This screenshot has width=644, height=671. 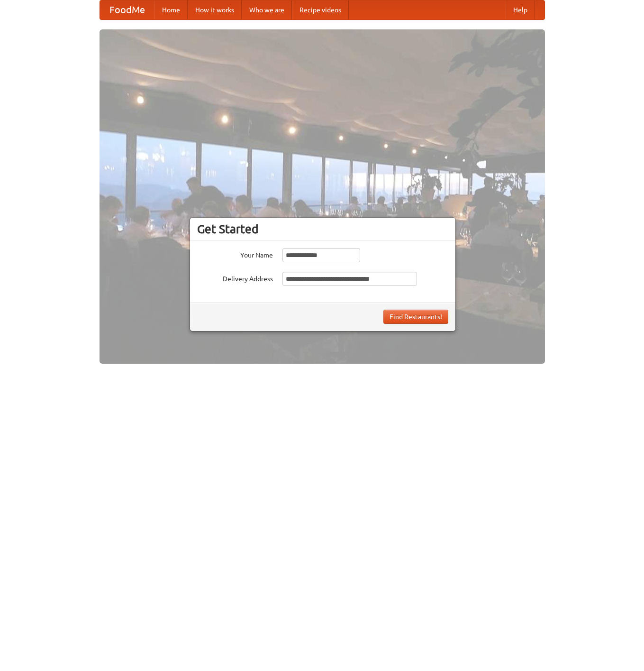 I want to click on a: Who we are, so click(x=267, y=10).